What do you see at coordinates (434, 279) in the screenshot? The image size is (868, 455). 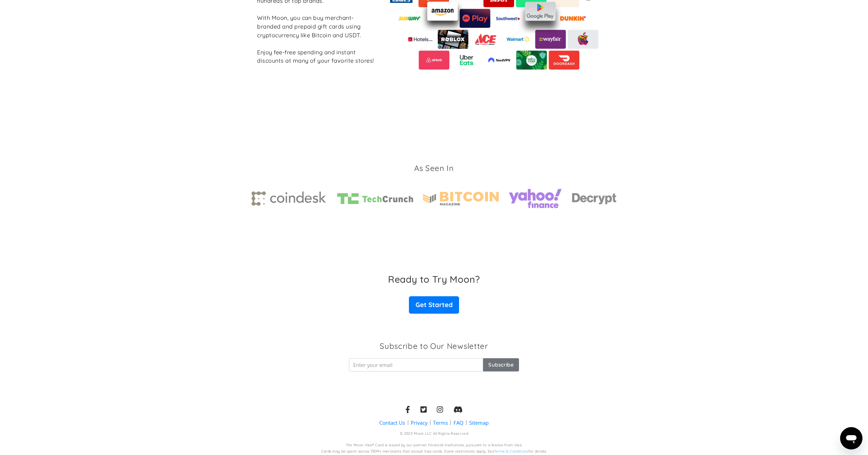 I see `h3: Ready to Try Moon?` at bounding box center [434, 279].